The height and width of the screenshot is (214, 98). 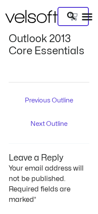 What do you see at coordinates (49, 125) in the screenshot?
I see `a: Next Outline` at bounding box center [49, 125].